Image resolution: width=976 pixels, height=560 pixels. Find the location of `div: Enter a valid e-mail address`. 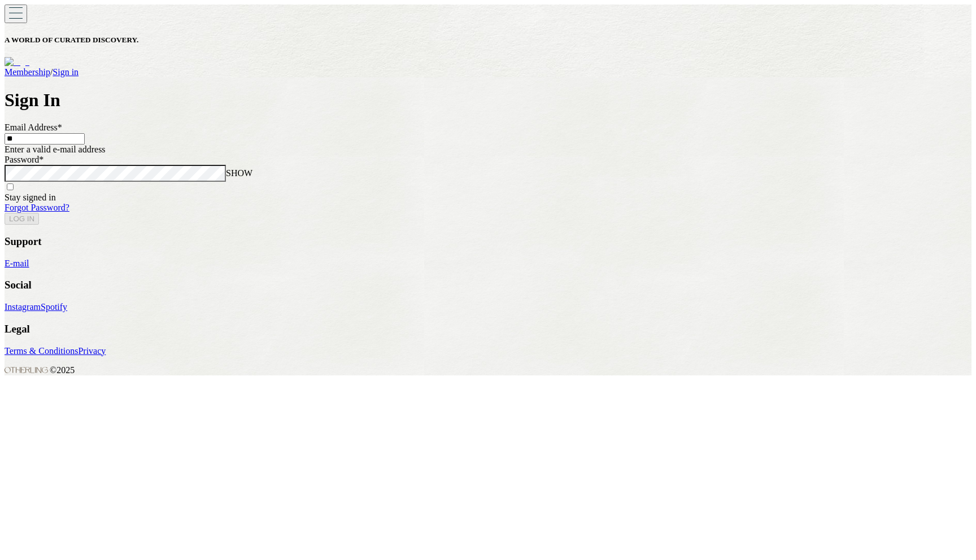

div: Enter a valid e-mail address is located at coordinates (488, 149).